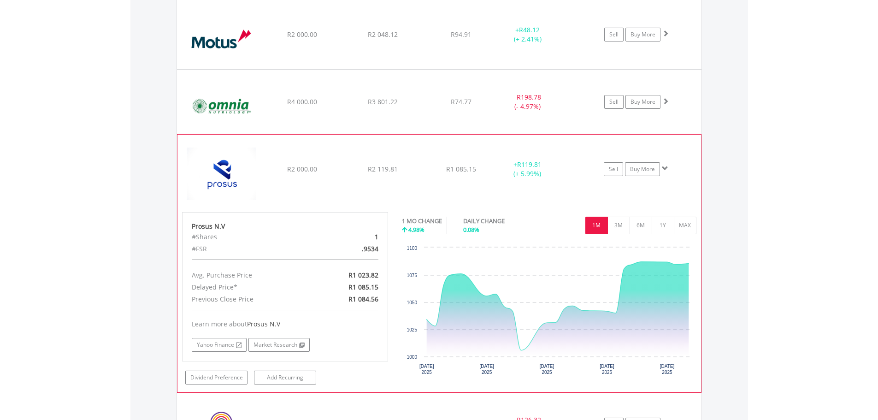 This screenshot has width=878, height=420. Describe the element at coordinates (279, 345) in the screenshot. I see `a: Market Research` at that location.